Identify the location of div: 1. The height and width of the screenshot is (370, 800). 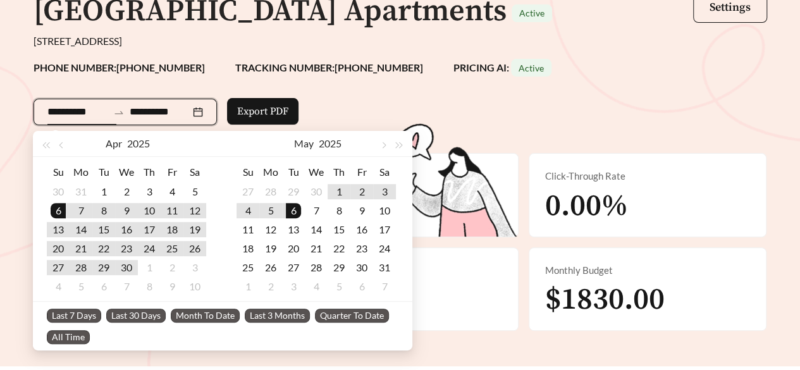
(104, 192).